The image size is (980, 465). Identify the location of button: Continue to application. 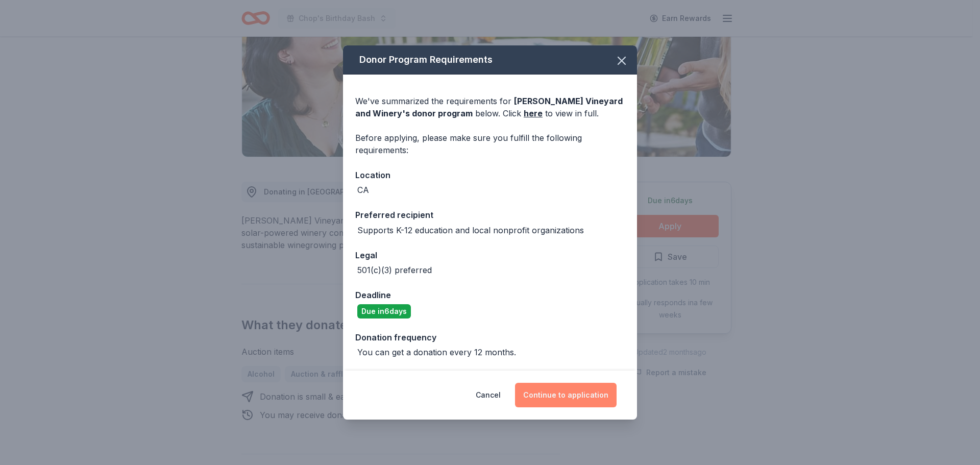
(565, 395).